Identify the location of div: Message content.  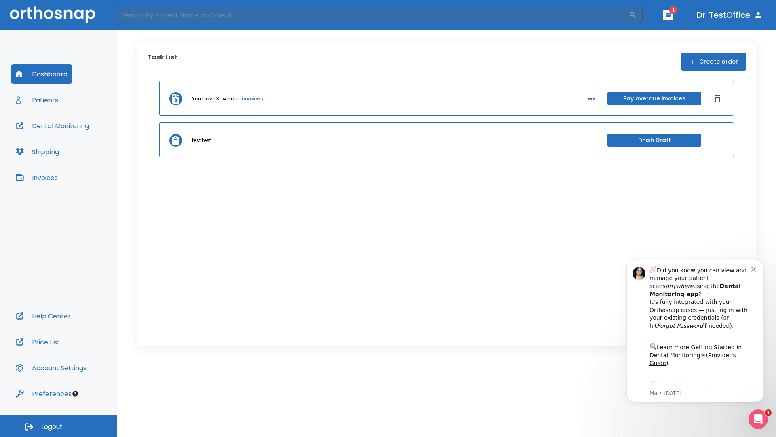
(86, 73).